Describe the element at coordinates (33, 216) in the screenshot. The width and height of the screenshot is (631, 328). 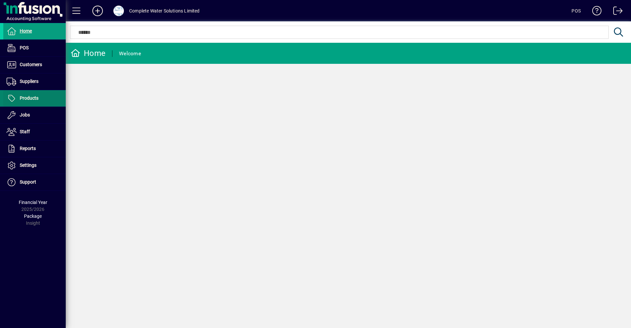
I see `span: Package` at that location.